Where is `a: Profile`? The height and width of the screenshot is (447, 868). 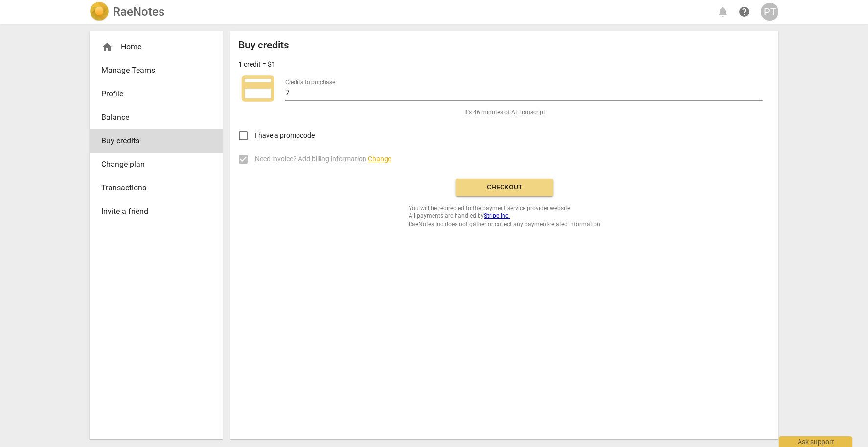 a: Profile is located at coordinates (156, 94).